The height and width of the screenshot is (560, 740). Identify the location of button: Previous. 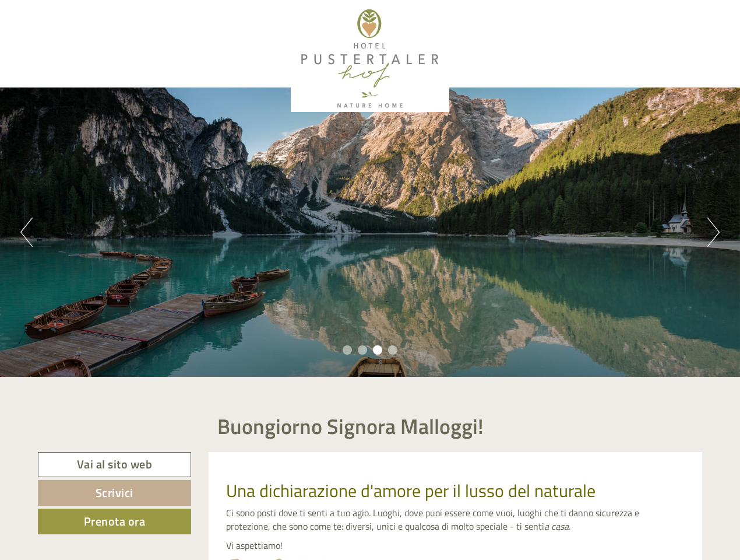
(26, 232).